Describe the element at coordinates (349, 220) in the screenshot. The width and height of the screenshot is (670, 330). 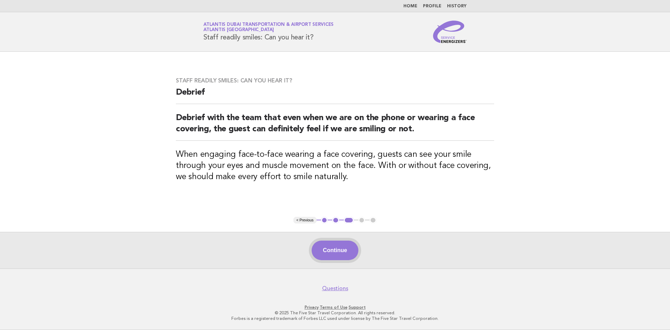
I see `button: 3` at that location.